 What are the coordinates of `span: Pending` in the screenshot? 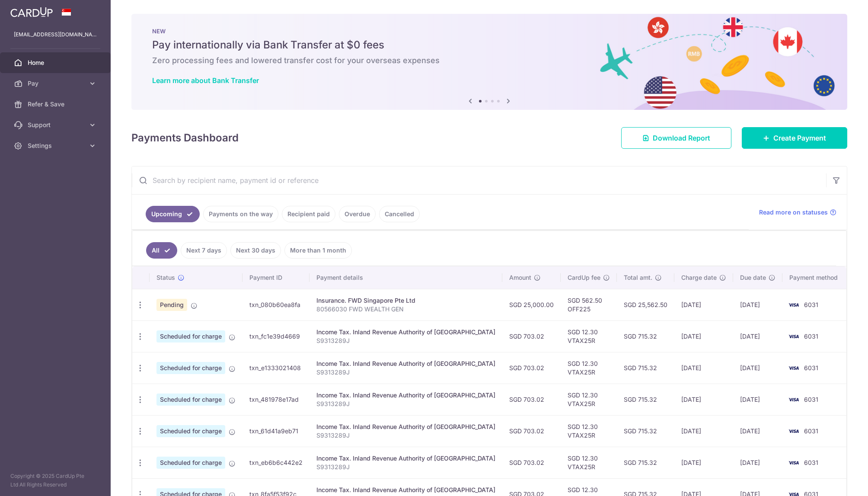 It's located at (172, 305).